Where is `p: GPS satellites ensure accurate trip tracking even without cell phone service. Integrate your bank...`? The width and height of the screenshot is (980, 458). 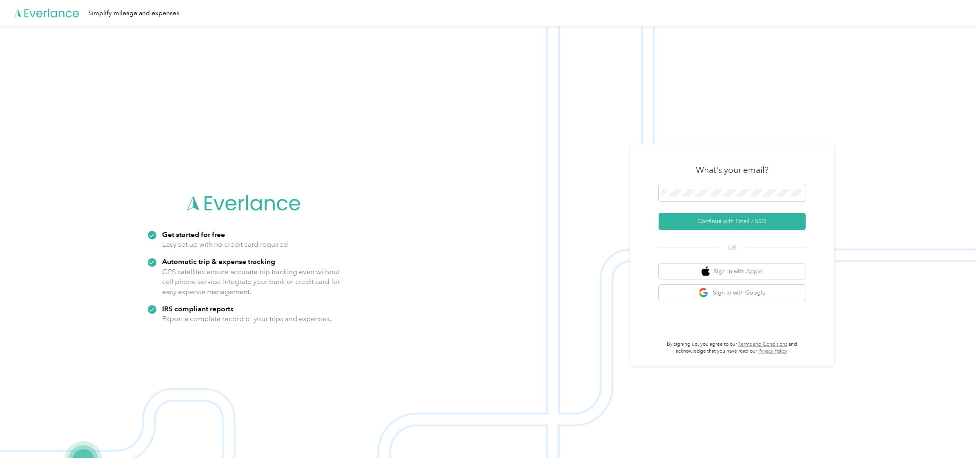
p: GPS satellites ensure accurate trip tracking even without cell phone service. Integrate your bank... is located at coordinates (251, 282).